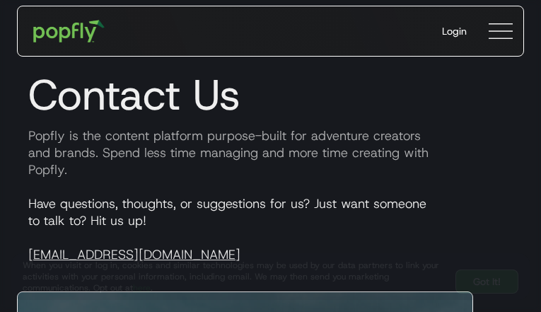 The image size is (541, 312). What do you see at coordinates (141, 288) in the screenshot?
I see `a: here` at bounding box center [141, 288].